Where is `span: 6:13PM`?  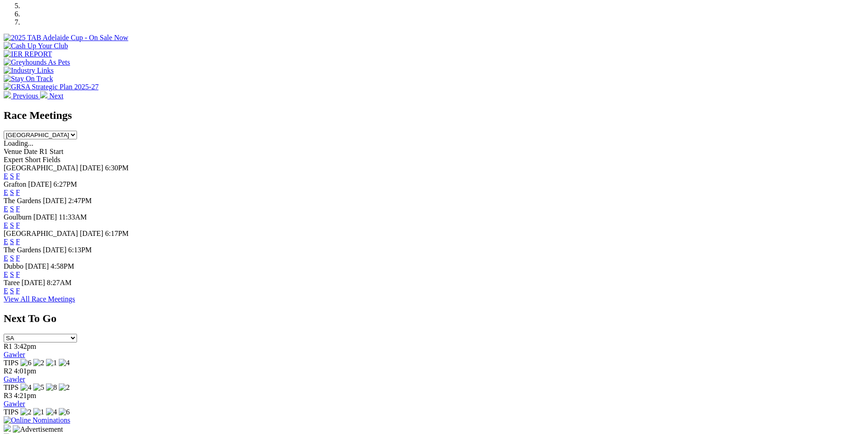
span: 6:13PM is located at coordinates (80, 249).